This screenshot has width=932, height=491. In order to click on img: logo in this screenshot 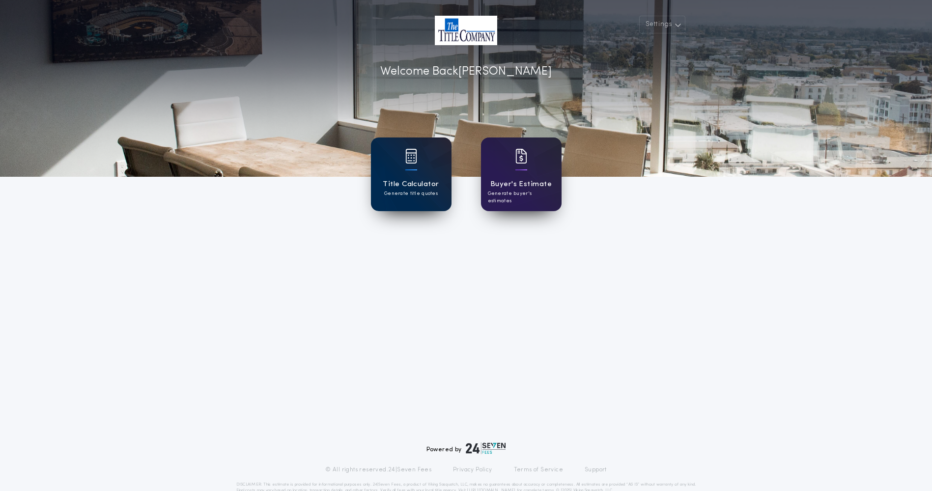, I will do `click(486, 449)`.